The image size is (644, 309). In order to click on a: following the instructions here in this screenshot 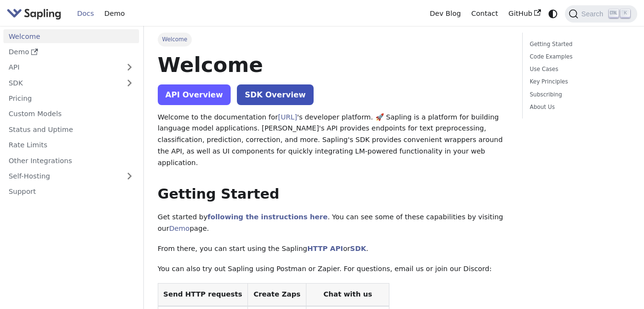, I will do `click(267, 217)`.